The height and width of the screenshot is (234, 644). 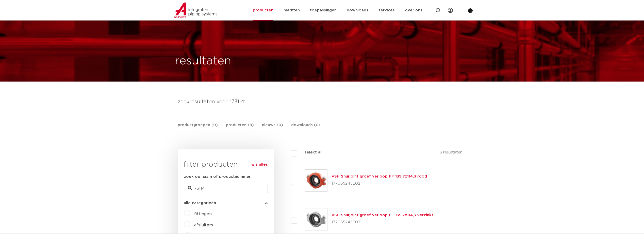 I want to click on a: producten (8), so click(x=240, y=128).